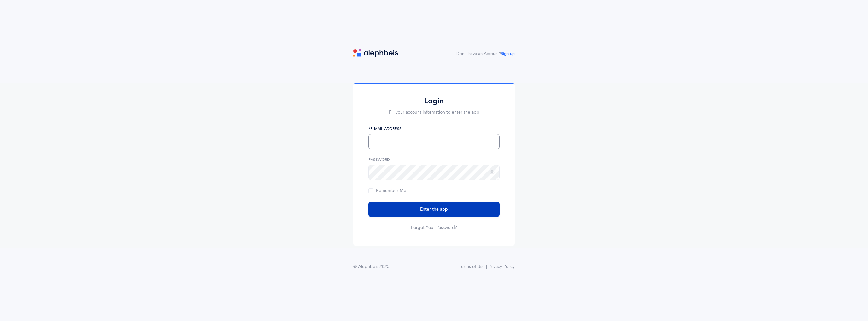 The height and width of the screenshot is (321, 868). Describe the element at coordinates (388, 191) in the screenshot. I see `span: Remember Me` at that location.